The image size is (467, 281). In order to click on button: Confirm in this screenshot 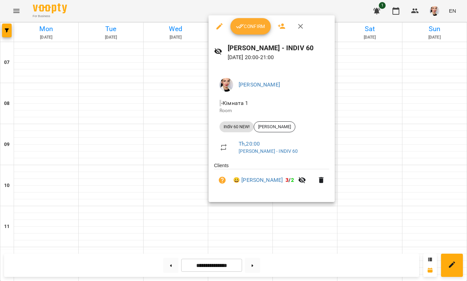, I will do `click(251, 26)`.